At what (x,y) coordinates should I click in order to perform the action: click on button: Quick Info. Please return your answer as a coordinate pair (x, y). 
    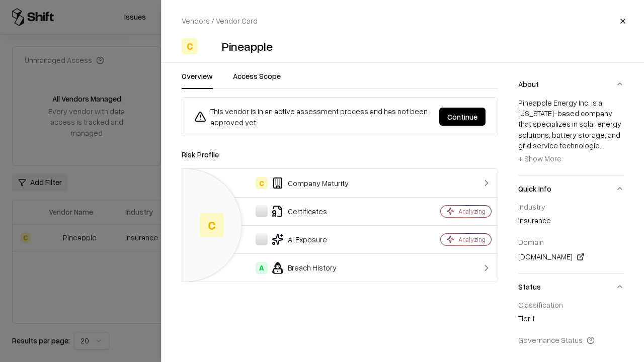
    Looking at the image, I should click on (571, 188).